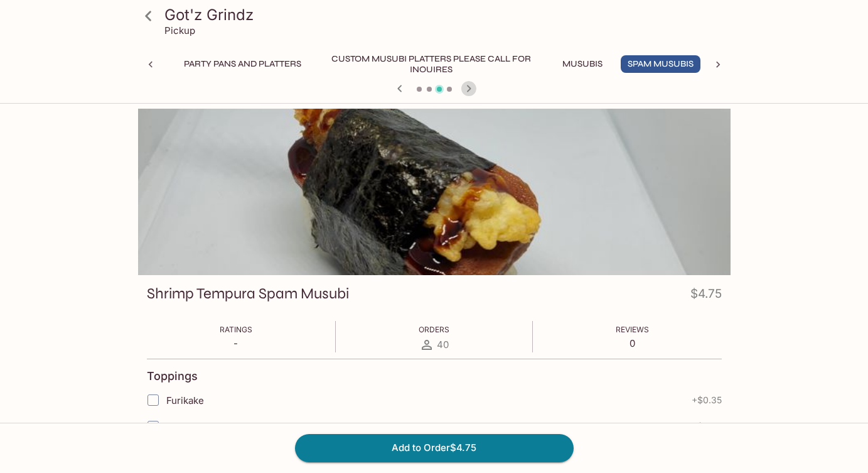 The width and height of the screenshot is (868, 473). What do you see at coordinates (445, 14) in the screenshot?
I see `h3: Got'z Grindz` at bounding box center [445, 14].